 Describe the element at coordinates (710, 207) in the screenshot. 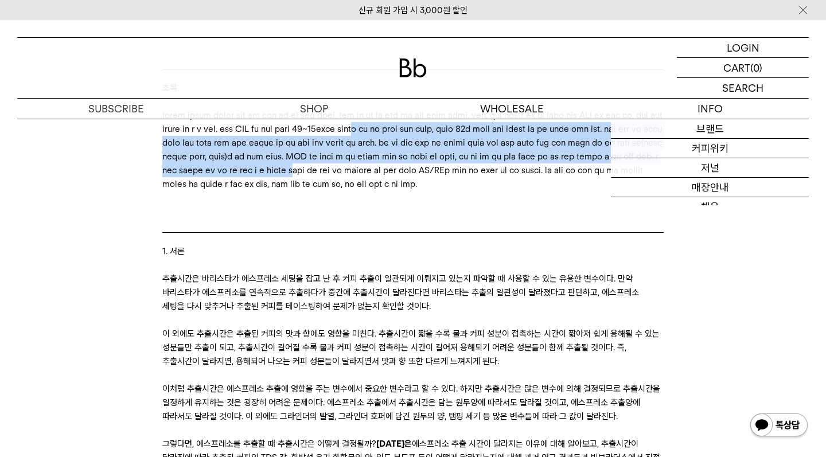

I see `a: 채용` at that location.